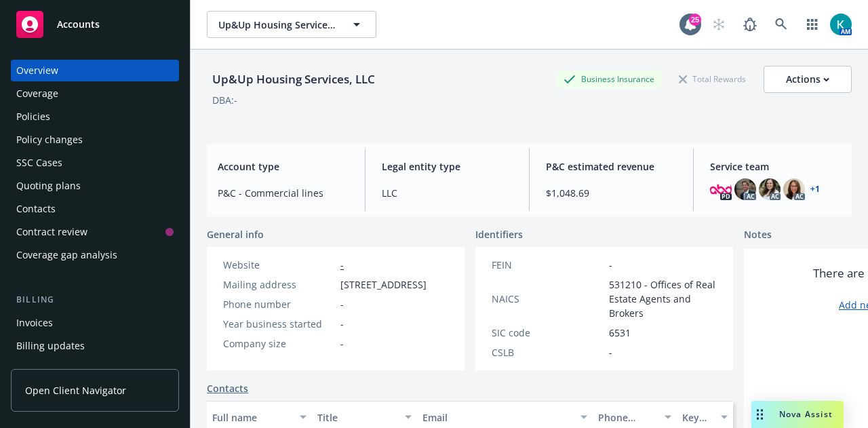  I want to click on div: 25, so click(695, 19).